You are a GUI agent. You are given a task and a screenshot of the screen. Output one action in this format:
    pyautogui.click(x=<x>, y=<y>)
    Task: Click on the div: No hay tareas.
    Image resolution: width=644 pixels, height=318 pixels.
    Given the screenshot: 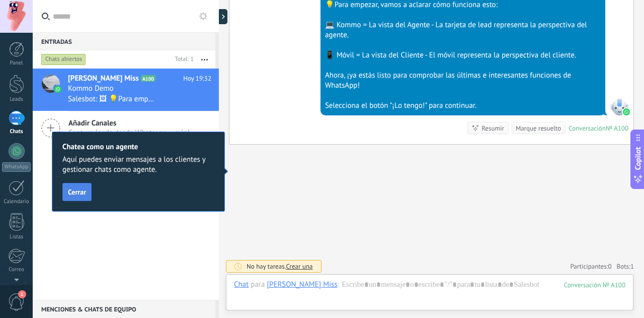 What is the action you would take?
    pyautogui.click(x=280, y=266)
    